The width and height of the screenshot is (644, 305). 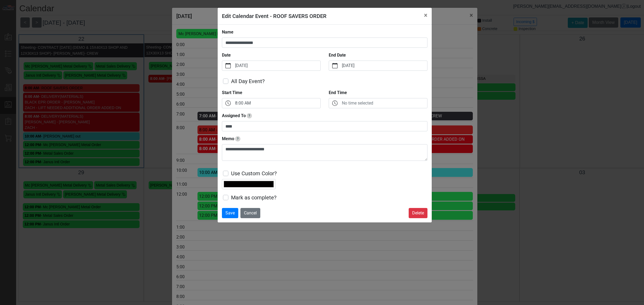 I want to click on span: Track who this date is assigned to this date - delviery driver, install crew, etc, so click(x=249, y=116).